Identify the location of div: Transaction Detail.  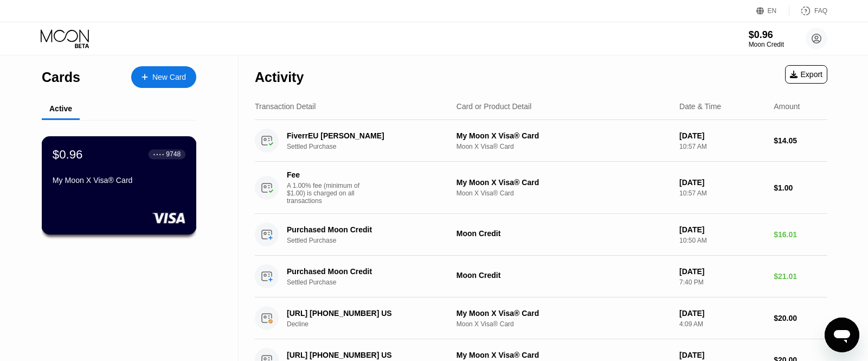
(286, 106).